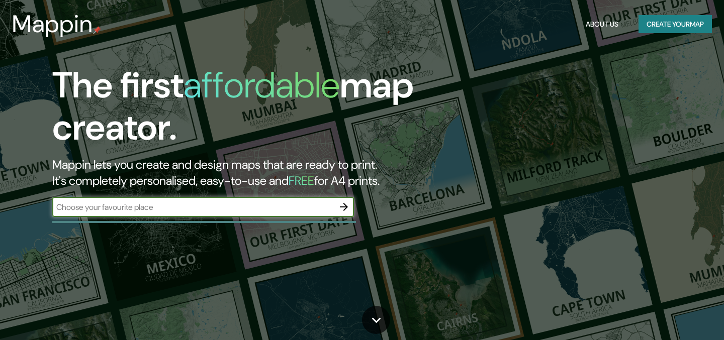 Image resolution: width=724 pixels, height=340 pixels. I want to click on h1: affordable, so click(261, 85).